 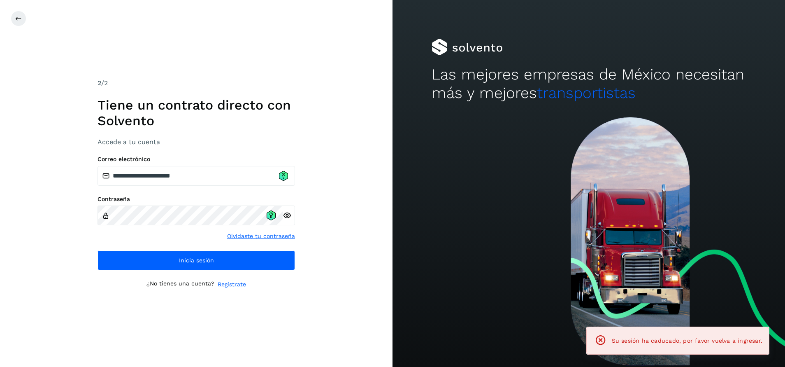 What do you see at coordinates (589, 84) in the screenshot?
I see `h2: Las mejores empresas de México necesitan más y mejores` at bounding box center [589, 84].